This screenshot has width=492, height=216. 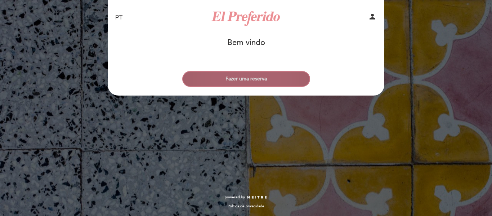 I want to click on button: Fazer uma reserva, so click(x=246, y=79).